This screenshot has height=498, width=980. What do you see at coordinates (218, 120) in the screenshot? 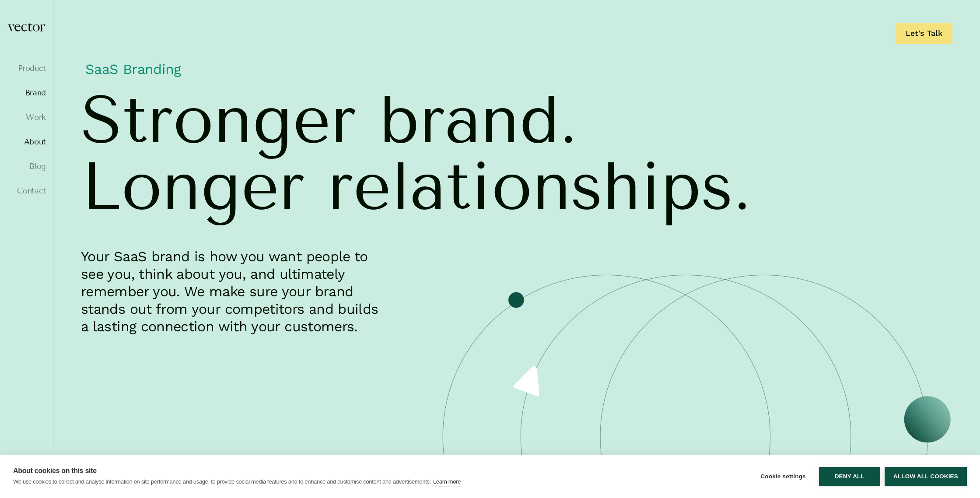
I see `span: Stronger` at bounding box center [218, 120].